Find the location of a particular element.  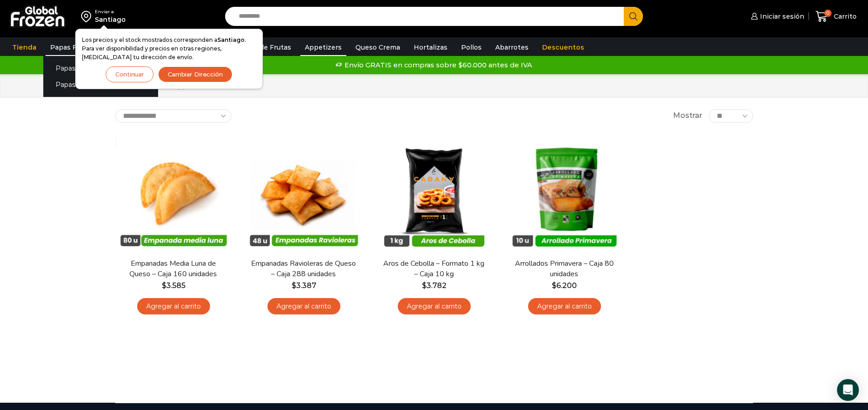

a: Pollos is located at coordinates (471, 47).